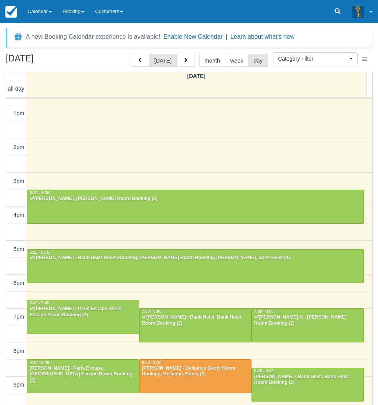 Image resolution: width=378 pixels, height=405 pixels. I want to click on span: 6:45 - 7:45, so click(39, 303).